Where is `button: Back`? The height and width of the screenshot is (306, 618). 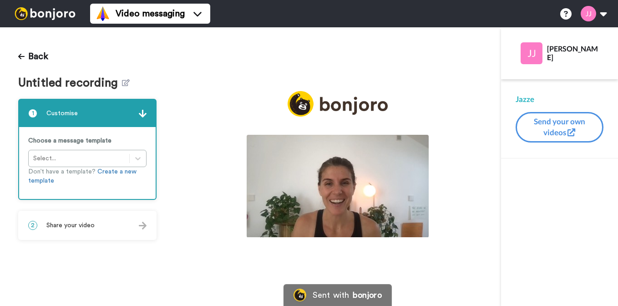
button: Back is located at coordinates (33, 56).